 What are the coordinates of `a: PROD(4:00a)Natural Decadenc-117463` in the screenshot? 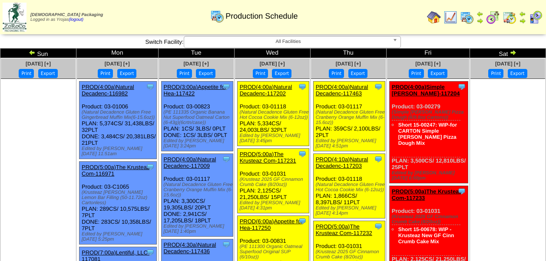 It's located at (342, 90).